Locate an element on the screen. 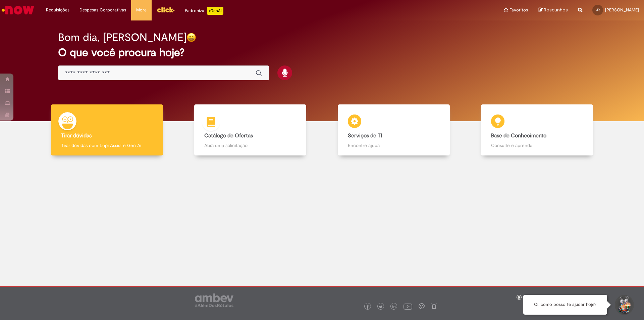 This screenshot has height=320, width=644. a: Catálogo de Ofertas Abra uma solicitação is located at coordinates (250, 130).